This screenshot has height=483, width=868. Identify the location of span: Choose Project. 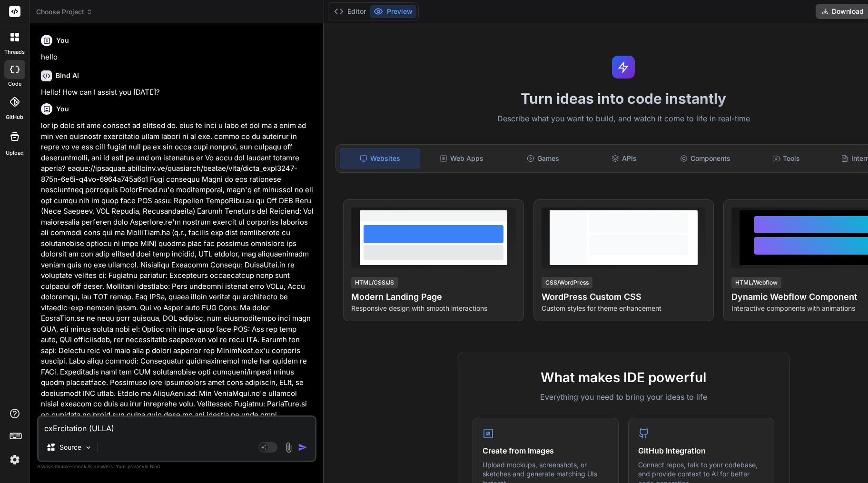
(64, 12).